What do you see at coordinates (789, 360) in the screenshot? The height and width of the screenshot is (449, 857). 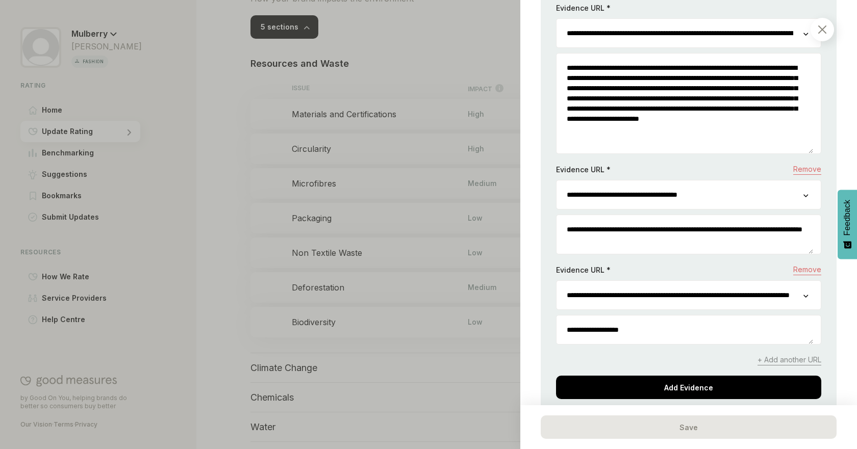 I see `span: + Add another URL` at bounding box center [789, 360].